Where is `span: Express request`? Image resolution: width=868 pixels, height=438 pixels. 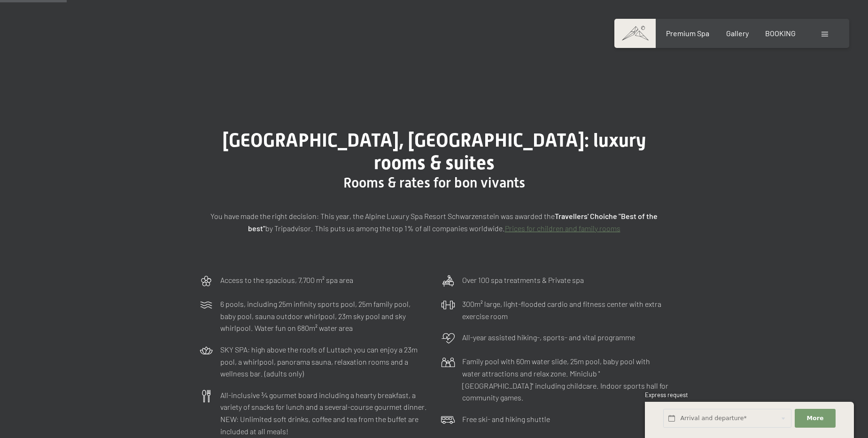 span: Express request is located at coordinates (667, 395).